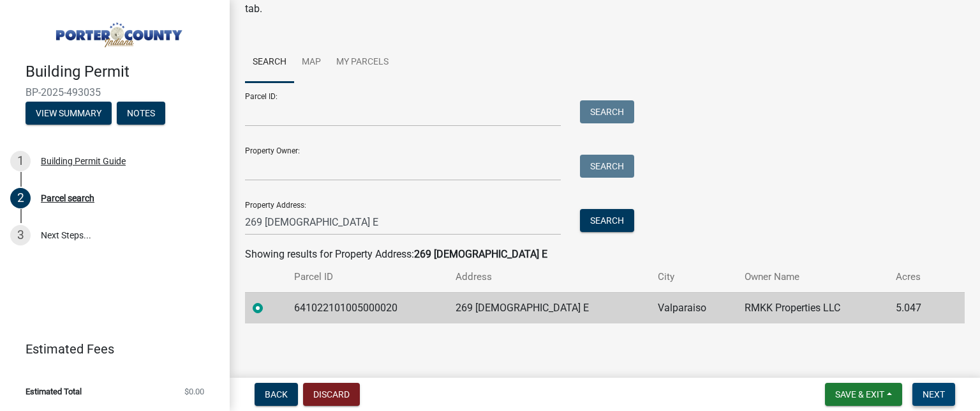  I want to click on div: 2, so click(20, 198).